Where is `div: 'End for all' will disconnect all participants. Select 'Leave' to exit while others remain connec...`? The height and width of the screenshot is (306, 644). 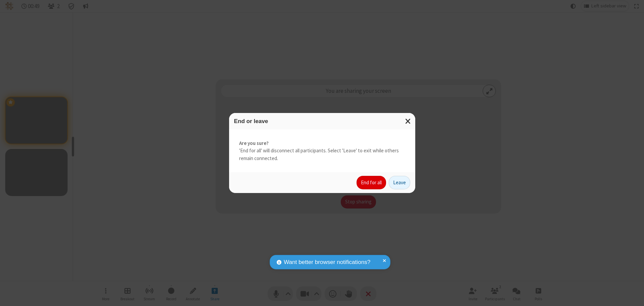
div: 'End for all' will disconnect all participants. Select 'Leave' to exit while others remain connec... is located at coordinates (322, 151).